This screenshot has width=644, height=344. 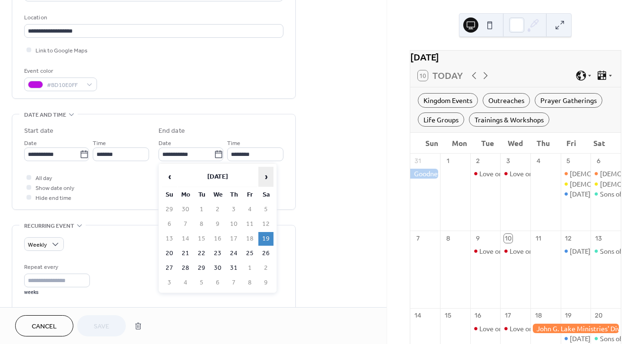 I want to click on div: 1, so click(x=448, y=161).